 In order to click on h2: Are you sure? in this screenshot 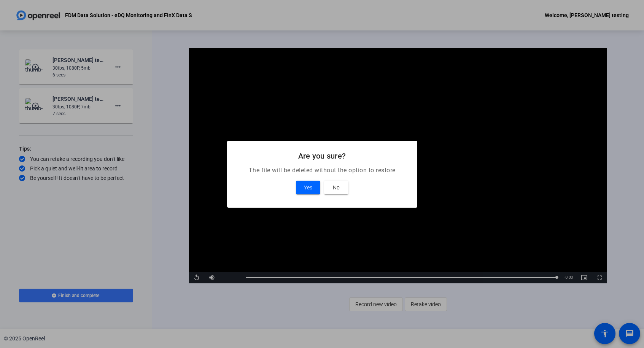, I will do `click(322, 156)`.